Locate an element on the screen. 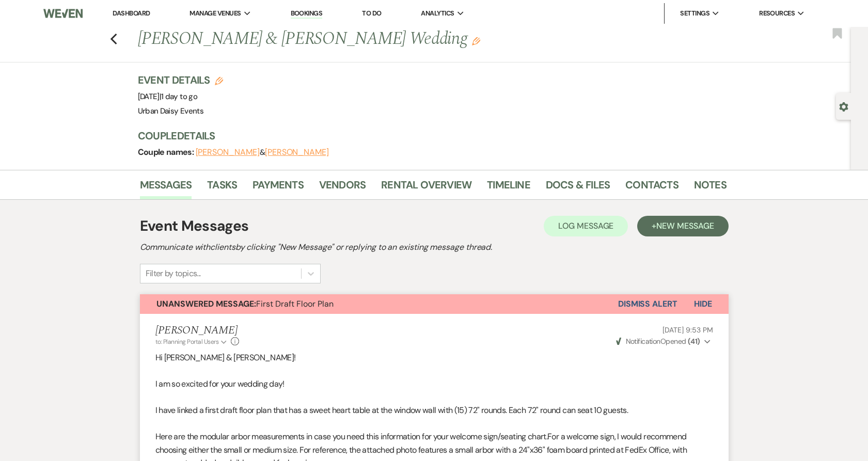  a: Payments is located at coordinates (278, 188).